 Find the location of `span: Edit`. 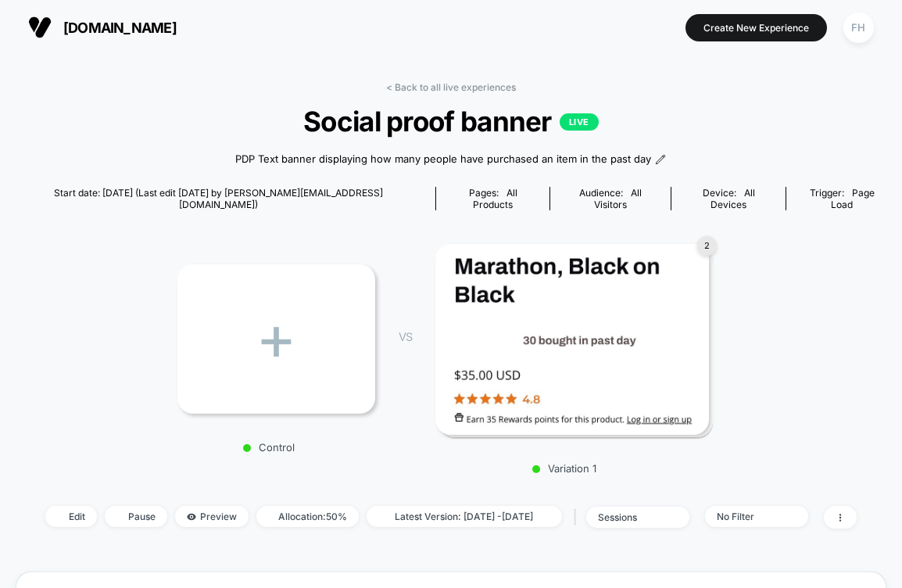

span: Edit is located at coordinates (71, 516).